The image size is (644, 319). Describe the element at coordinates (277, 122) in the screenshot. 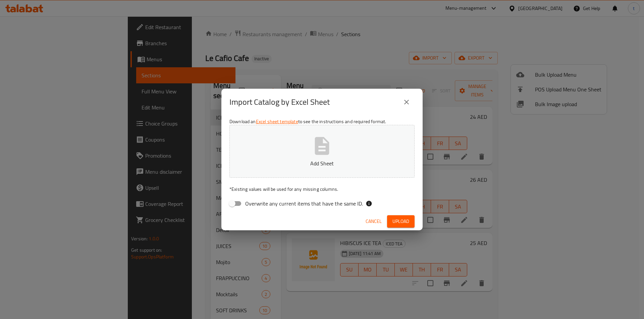

I see `a: Excel sheet template` at that location.